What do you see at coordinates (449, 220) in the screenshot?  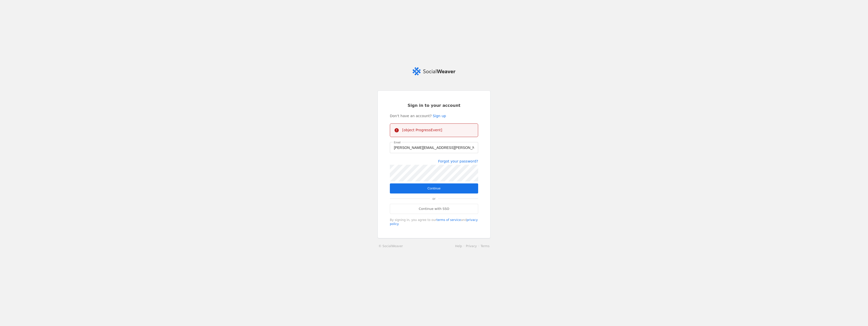 I see `a: terms of service` at bounding box center [449, 220].